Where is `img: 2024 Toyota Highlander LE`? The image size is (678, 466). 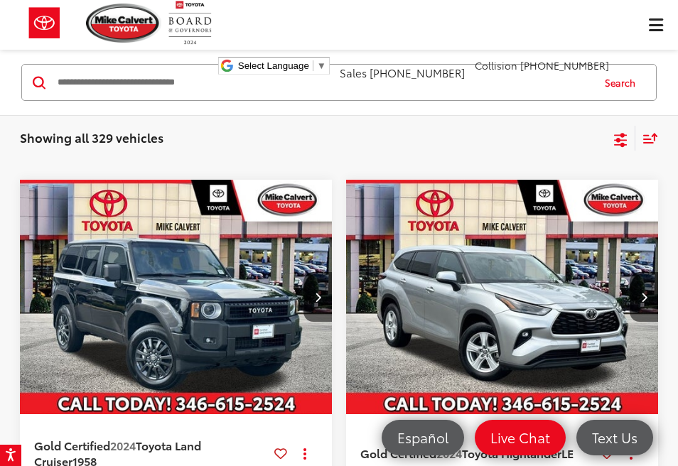
img: 2024 Toyota Highlander LE is located at coordinates (503, 298).